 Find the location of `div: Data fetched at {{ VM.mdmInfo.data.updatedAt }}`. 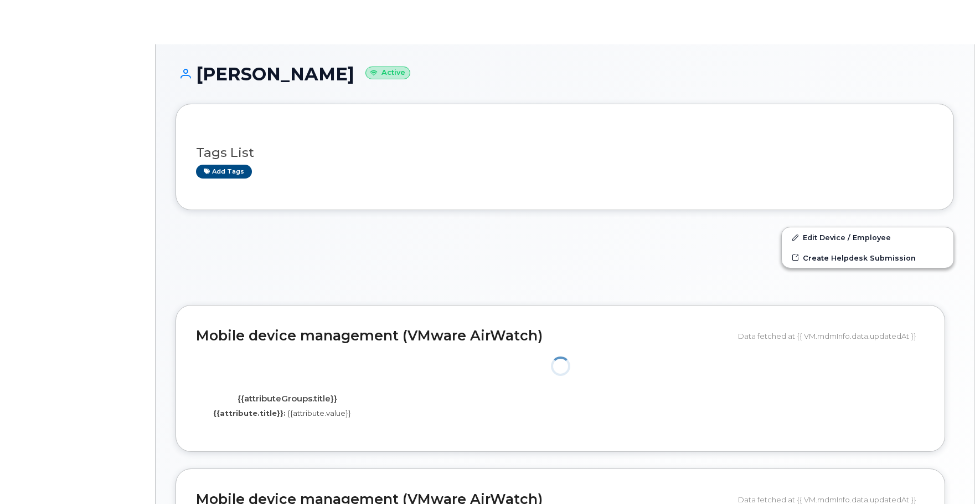

div: Data fetched at {{ VM.mdmInfo.data.updatedAt }} is located at coordinates (831, 336).